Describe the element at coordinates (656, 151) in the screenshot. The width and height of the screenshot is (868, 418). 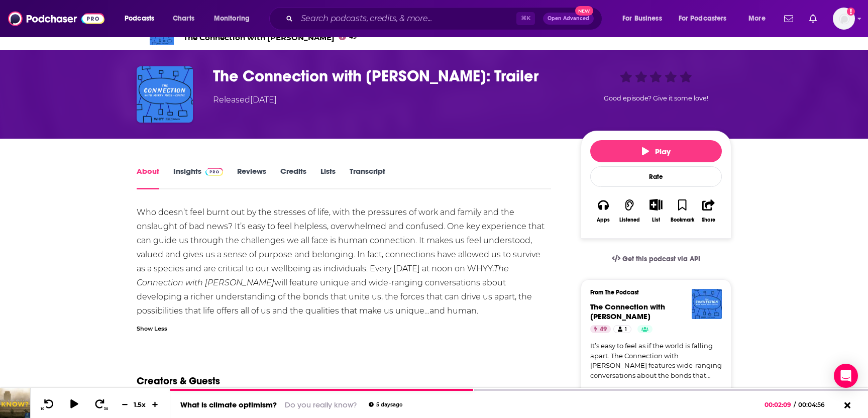
I see `button: Play` at that location.